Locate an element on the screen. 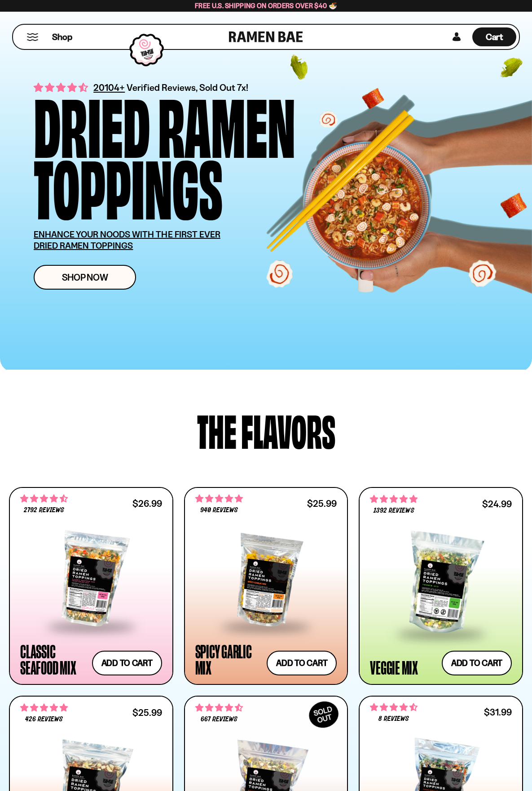 This screenshot has height=791, width=532. div: Dried is located at coordinates (92, 123).